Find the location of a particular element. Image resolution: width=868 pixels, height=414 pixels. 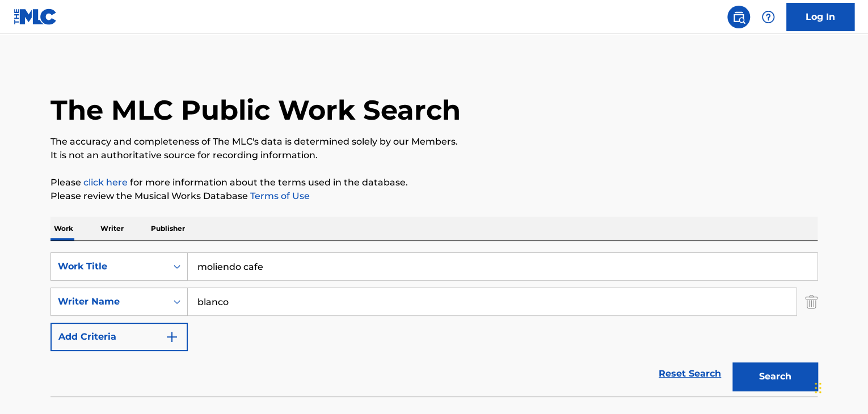

p: Writer is located at coordinates (112, 229).